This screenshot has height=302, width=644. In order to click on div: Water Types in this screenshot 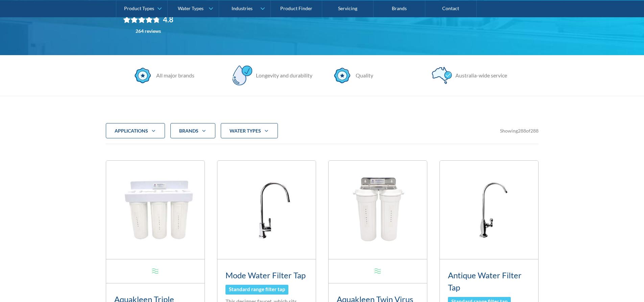, I will do `click(191, 8)`.